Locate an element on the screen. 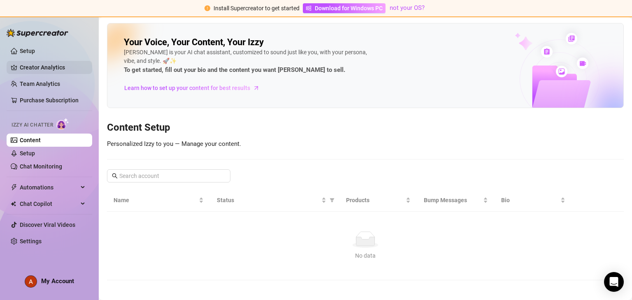 This screenshot has width=632, height=300. span: thunderbolt is located at coordinates (14, 188).